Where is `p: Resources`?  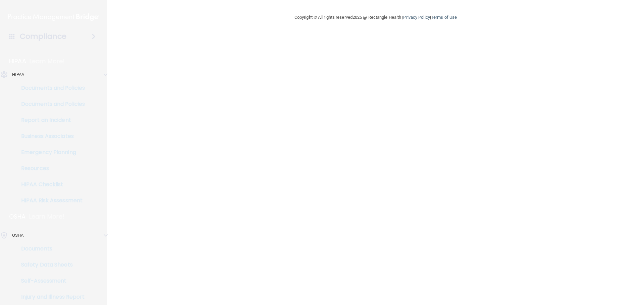 p: Resources is located at coordinates (50, 169).